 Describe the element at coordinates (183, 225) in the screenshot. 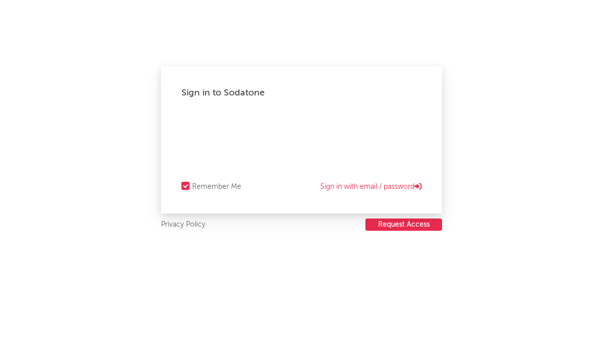

I see `a: Privacy Policy` at that location.